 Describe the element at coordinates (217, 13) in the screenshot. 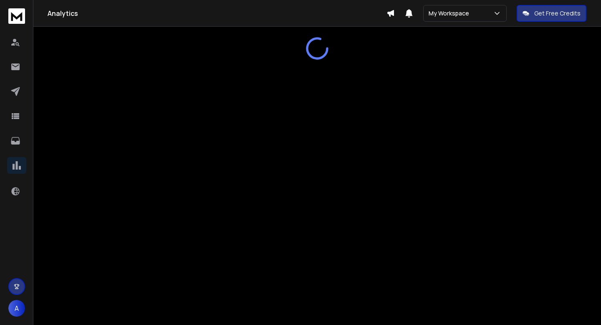

I see `h1: Analytics` at that location.